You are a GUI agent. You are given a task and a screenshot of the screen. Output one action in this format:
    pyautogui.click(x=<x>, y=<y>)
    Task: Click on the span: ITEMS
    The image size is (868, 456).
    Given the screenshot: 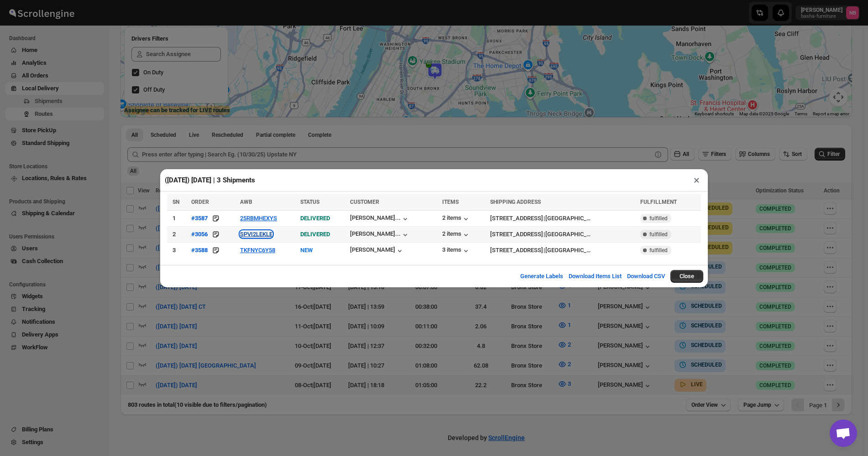 What is the action you would take?
    pyautogui.click(x=450, y=202)
    